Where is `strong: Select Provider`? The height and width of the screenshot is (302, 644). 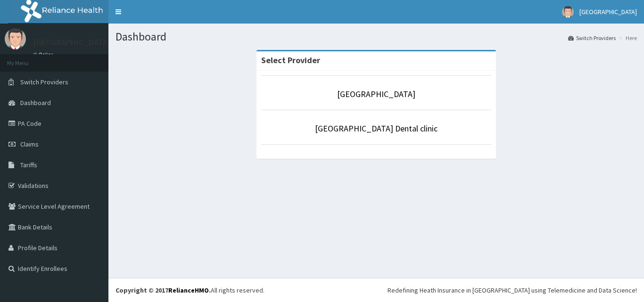
strong: Select Provider is located at coordinates (290, 60).